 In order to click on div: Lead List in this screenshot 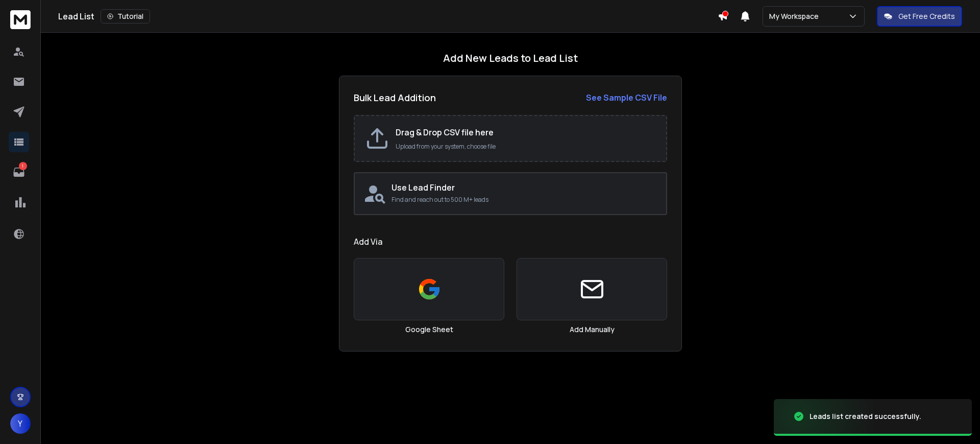, I will do `click(388, 16)`.